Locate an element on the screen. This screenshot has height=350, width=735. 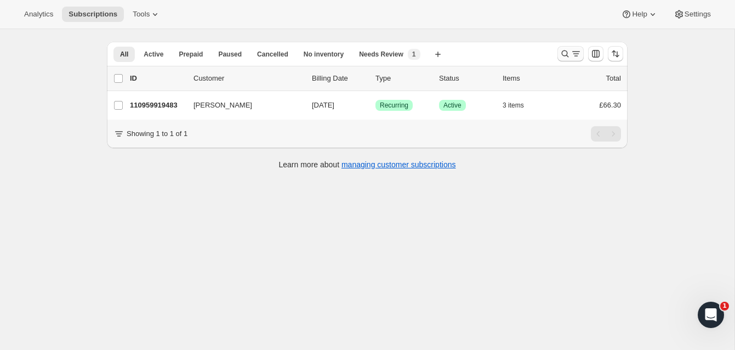
span: No inventory is located at coordinates (323, 54).